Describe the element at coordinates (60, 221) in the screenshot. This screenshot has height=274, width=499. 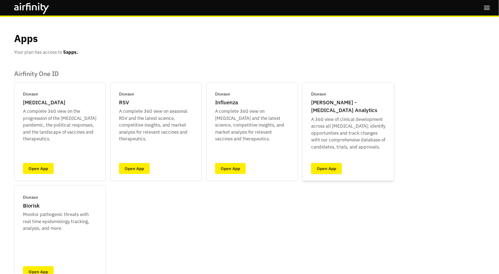
I see `p: Monitor pathogenic threats with real time epidemiology tracking, analysis, and more.` at that location.